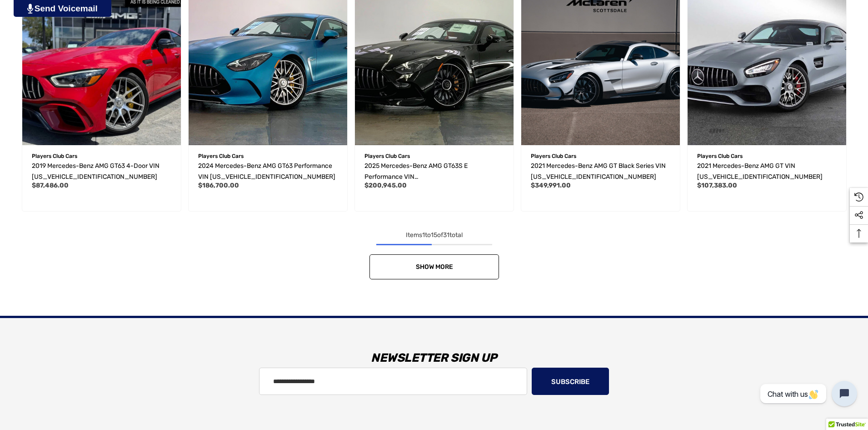 The height and width of the screenshot is (430, 868). I want to click on a: 2024 Mercedes-Benz AMG GT63 Performance VIN W1KRJ7JB1RF001039,$186,700.00, so click(267, 172).